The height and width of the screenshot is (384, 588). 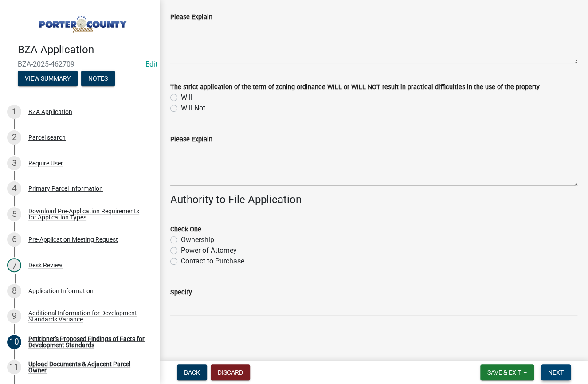 What do you see at coordinates (80, 64) in the screenshot?
I see `span: BZA-2025-462709` at bounding box center [80, 64].